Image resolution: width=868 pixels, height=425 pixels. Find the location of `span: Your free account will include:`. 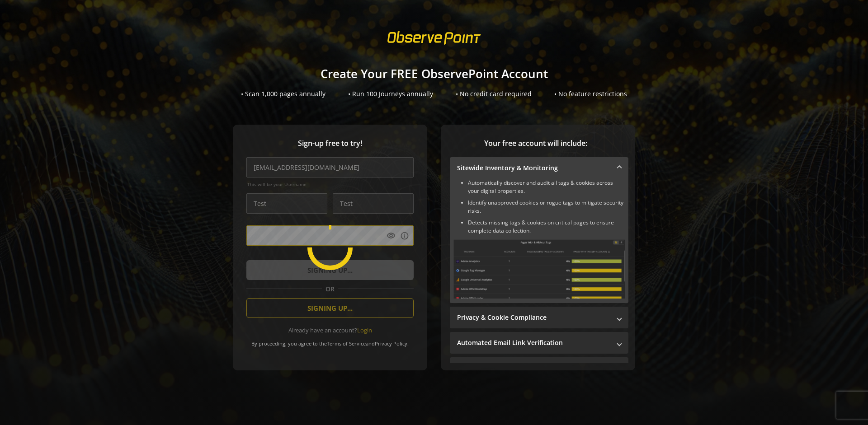

span: Your free account will include: is located at coordinates (536, 143).